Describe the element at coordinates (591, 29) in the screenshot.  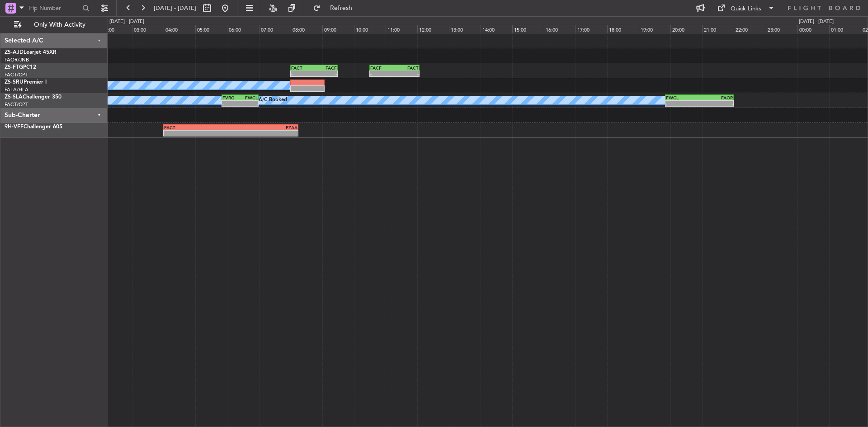
I see `div: 17:00` at that location.